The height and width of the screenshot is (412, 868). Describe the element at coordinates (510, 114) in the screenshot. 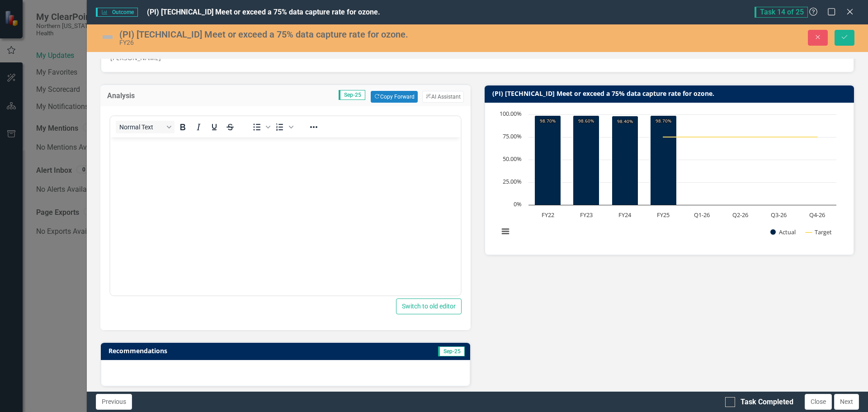

I see `text: 100.00%` at that location.